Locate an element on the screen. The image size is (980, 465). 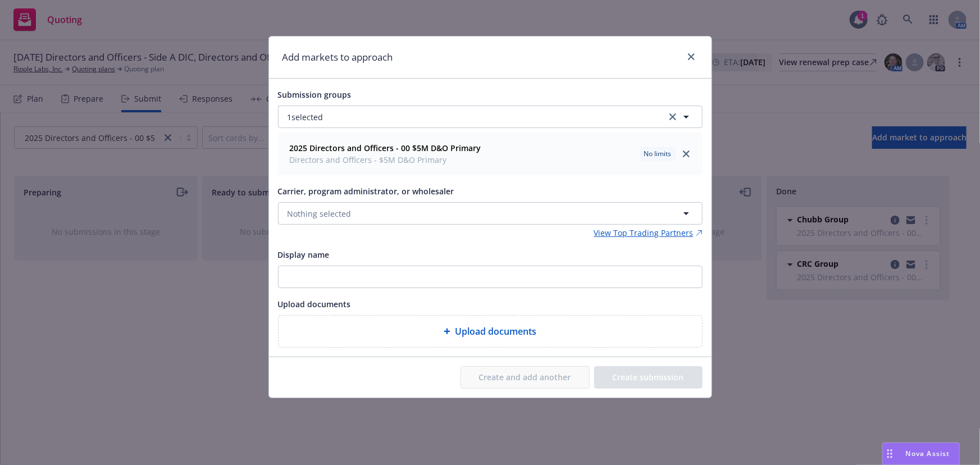
span: Nova Assist is located at coordinates (928, 453).